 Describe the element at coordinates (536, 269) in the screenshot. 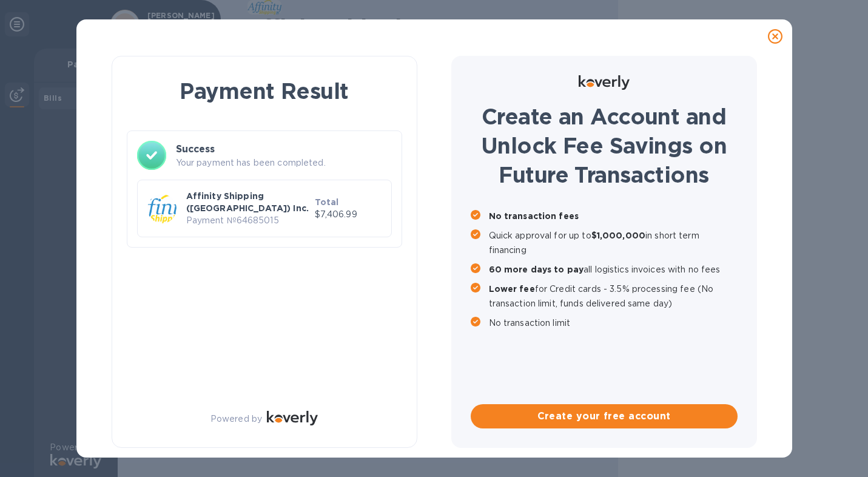

I see `b: 60 more days to pay` at that location.